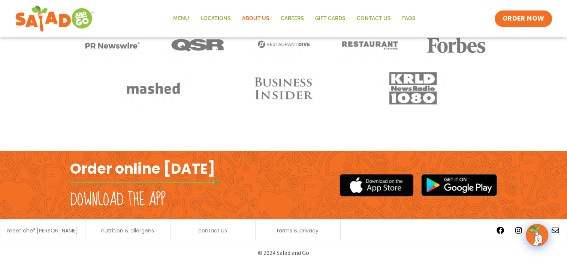 This screenshot has width=567, height=265. Describe the element at coordinates (409, 19) in the screenshot. I see `a: FAQs` at that location.